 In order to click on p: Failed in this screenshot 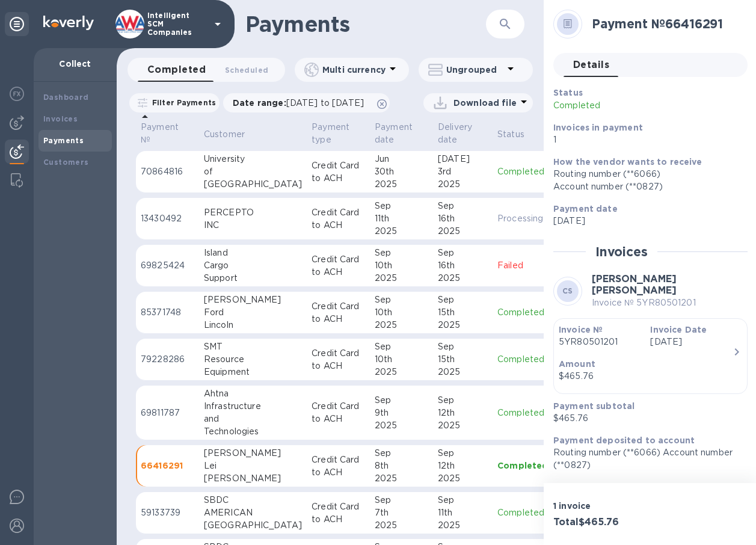, I will do `click(527, 265)`.